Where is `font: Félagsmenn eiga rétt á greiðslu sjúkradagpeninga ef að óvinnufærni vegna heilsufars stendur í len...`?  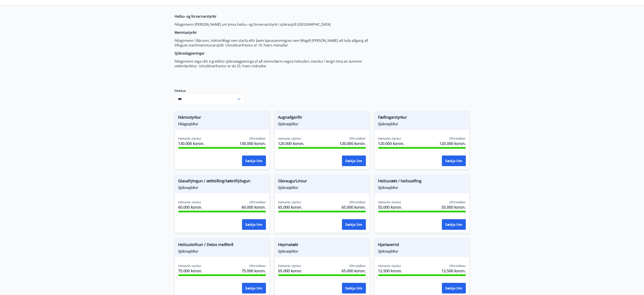 font: Félagsmenn eiga rétt á greiðslu sjúkradagpeninga ef að óvinnufærni vegna heilsufars stendur í len... is located at coordinates (269, 64).